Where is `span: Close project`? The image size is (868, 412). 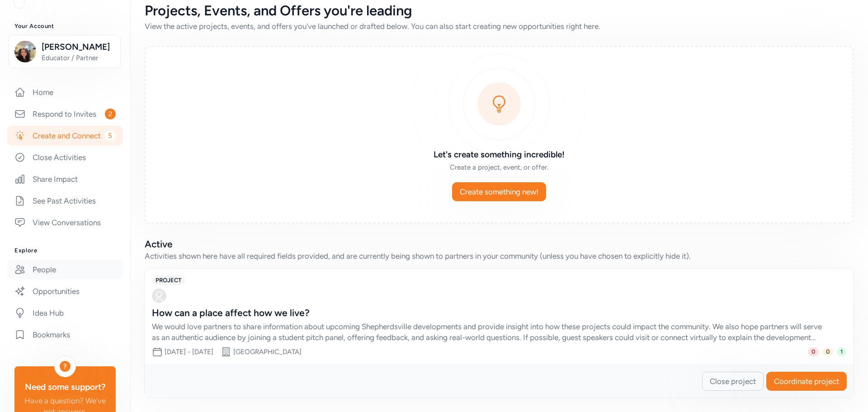 span: Close project is located at coordinates (733, 381).